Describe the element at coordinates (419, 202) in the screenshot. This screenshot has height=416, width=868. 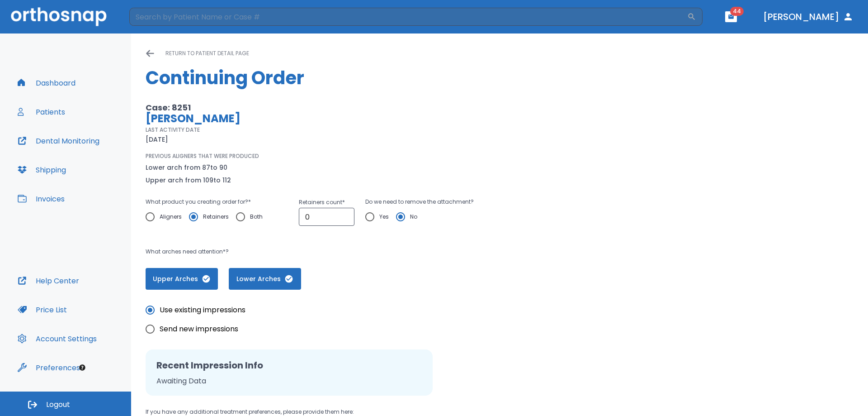
I see `p: Do we need to remove the attachment?` at that location.